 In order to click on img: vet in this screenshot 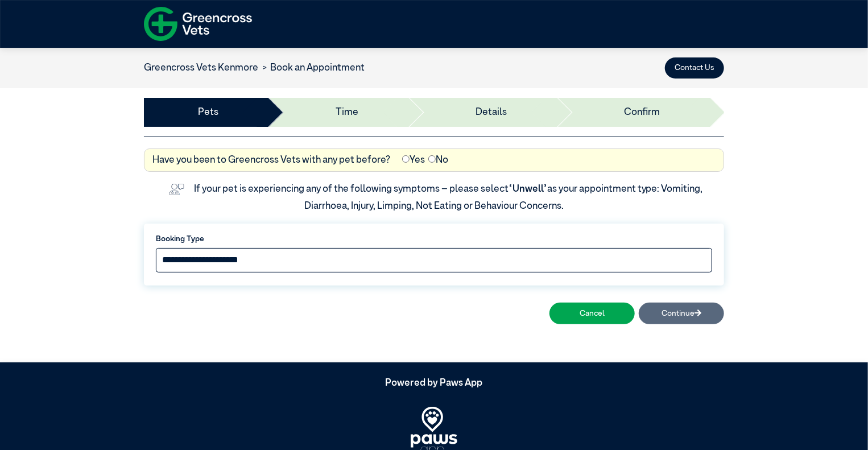, I will do `click(177, 190)`.